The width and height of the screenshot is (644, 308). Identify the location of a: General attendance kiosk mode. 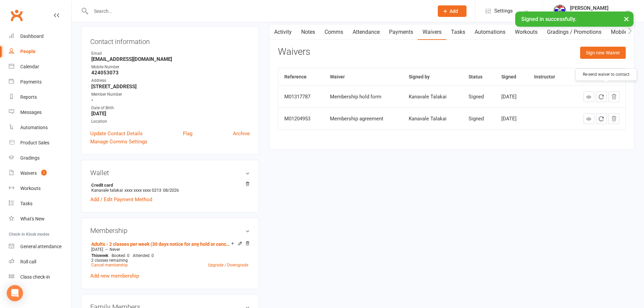
(40, 246).